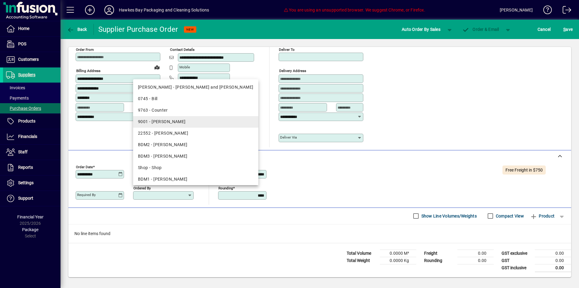 Image resolution: width=579 pixels, height=288 pixels. I want to click on span: Auto Order By Sales, so click(421, 29).